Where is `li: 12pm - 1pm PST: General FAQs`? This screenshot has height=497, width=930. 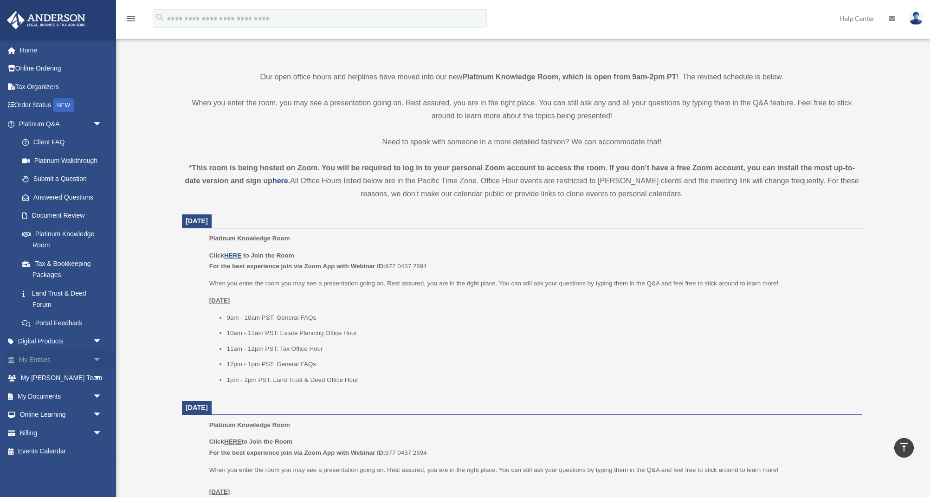
li: 12pm - 1pm PST: General FAQs is located at coordinates (541, 364).